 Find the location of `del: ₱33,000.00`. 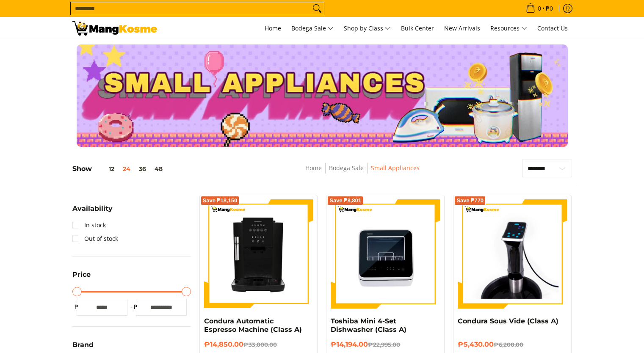

del: ₱33,000.00 is located at coordinates (260, 344).